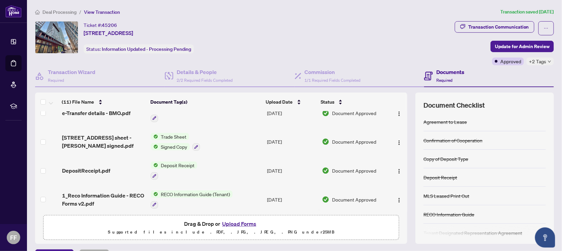 The width and height of the screenshot is (562, 251). Describe the element at coordinates (100, 25) in the screenshot. I see `div: Ticket #:` at that location.